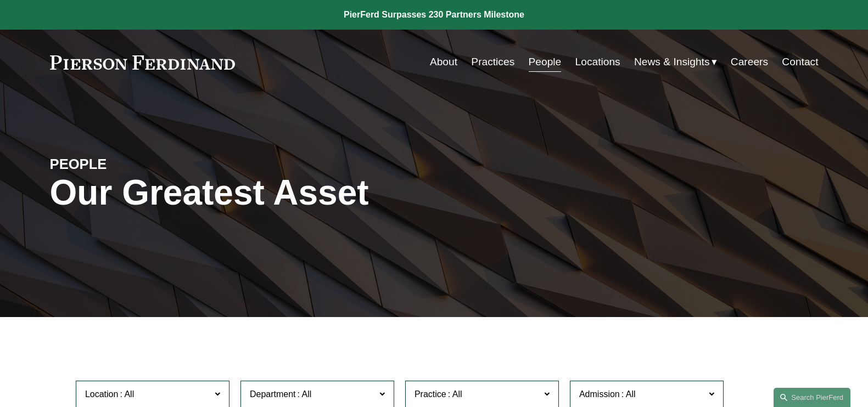 The image size is (868, 407). Describe the element at coordinates (306, 193) in the screenshot. I see `h1: Our Greatest Asset` at that location.